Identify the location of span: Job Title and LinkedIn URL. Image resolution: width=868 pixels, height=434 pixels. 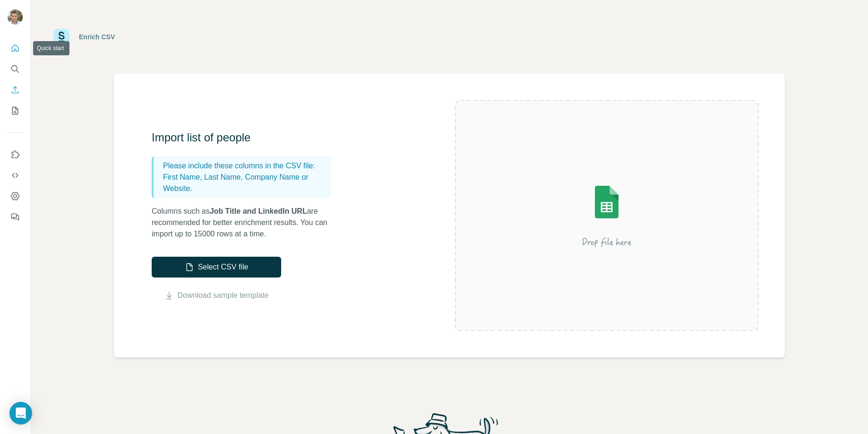
(259, 211).